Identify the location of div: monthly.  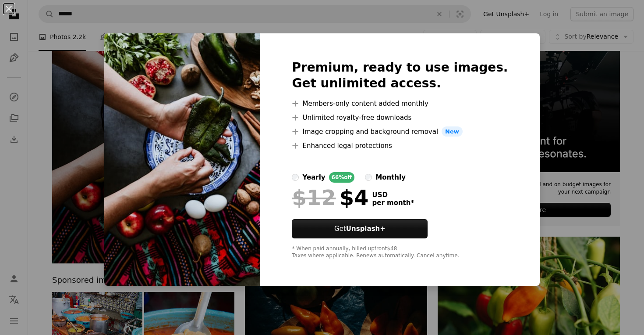
(390, 177).